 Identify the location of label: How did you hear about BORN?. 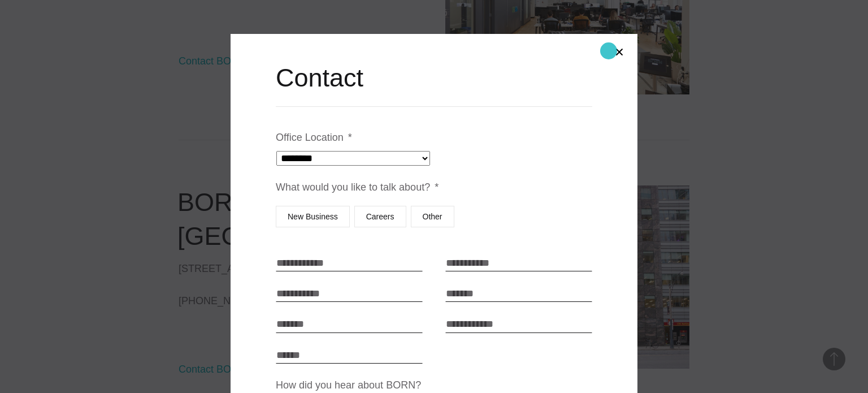
(348, 385).